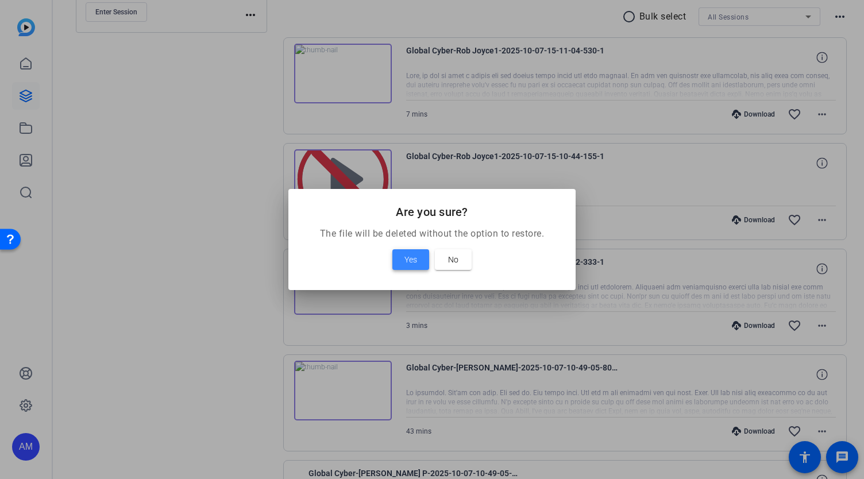 Image resolution: width=864 pixels, height=479 pixels. What do you see at coordinates (453, 260) in the screenshot?
I see `span: No` at bounding box center [453, 260].